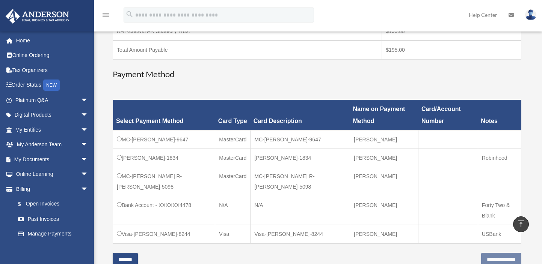 This screenshot has width=542, height=264. Describe the element at coordinates (233, 234) in the screenshot. I see `td: Visa` at that location.